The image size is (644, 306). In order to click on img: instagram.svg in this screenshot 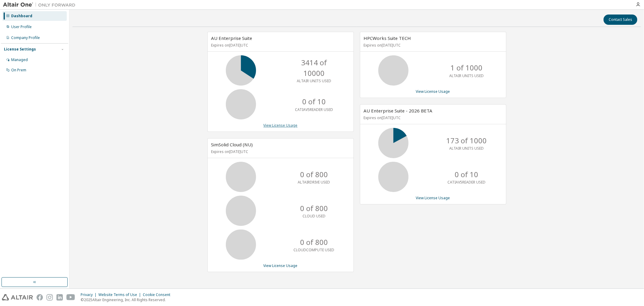, I will do `click(49, 297)`.